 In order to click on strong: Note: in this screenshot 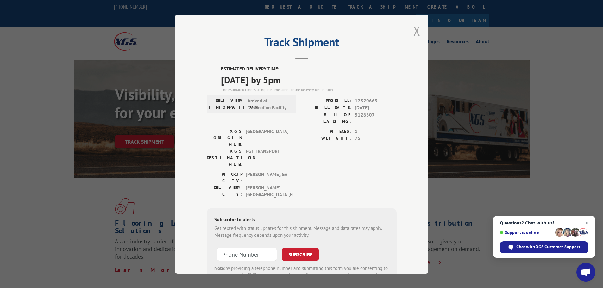, I will do `click(220, 268)`.